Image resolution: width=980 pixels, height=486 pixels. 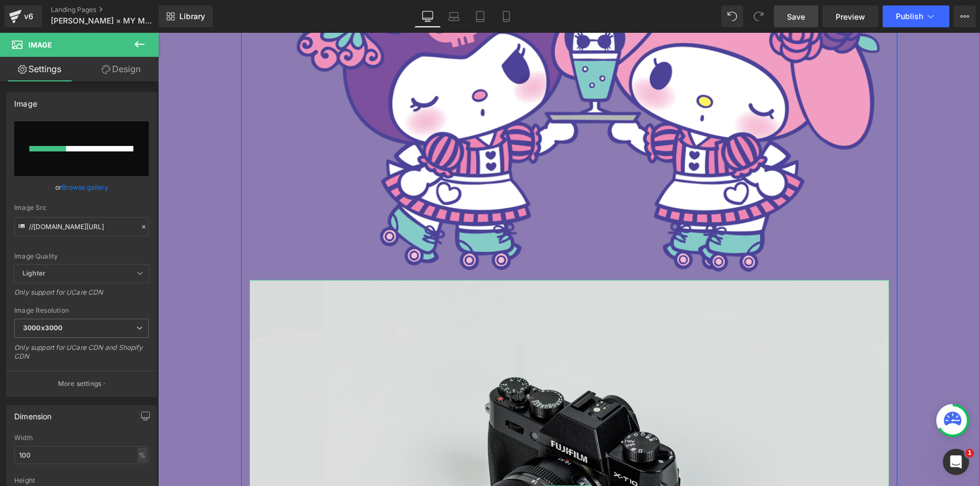 What do you see at coordinates (121, 69) in the screenshot?
I see `a: Design` at bounding box center [121, 69].